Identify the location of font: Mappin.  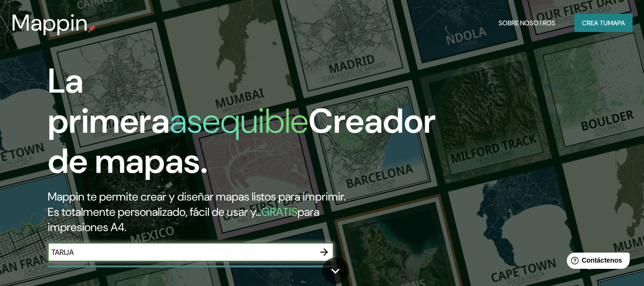
(50, 22).